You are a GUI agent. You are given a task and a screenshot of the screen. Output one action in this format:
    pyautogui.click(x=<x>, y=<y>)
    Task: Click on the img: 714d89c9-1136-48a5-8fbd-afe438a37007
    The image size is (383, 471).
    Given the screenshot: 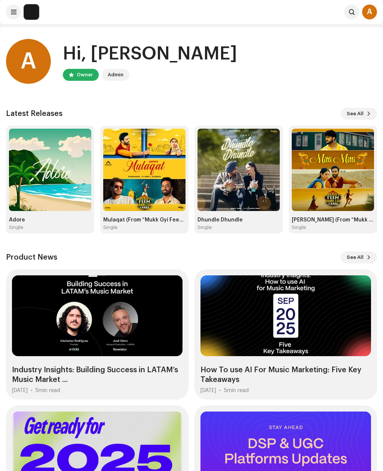 What is the action you would take?
    pyautogui.click(x=31, y=12)
    